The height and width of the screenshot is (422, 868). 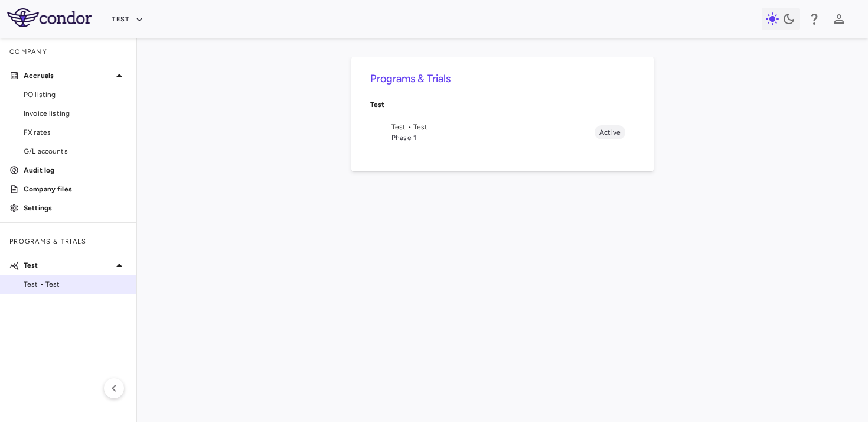 What do you see at coordinates (75, 171) in the screenshot?
I see `p: Audit log` at bounding box center [75, 171].